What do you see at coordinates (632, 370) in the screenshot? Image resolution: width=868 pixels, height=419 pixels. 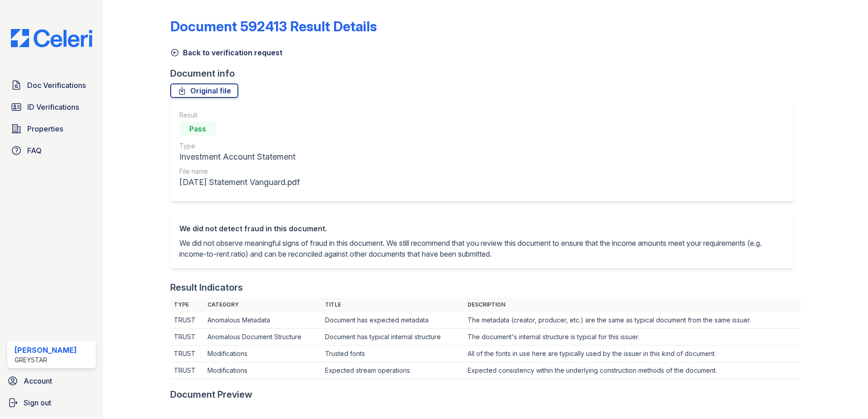 I see `td: Expected consistency within the underlying construction methods of the document.` at bounding box center [632, 370].